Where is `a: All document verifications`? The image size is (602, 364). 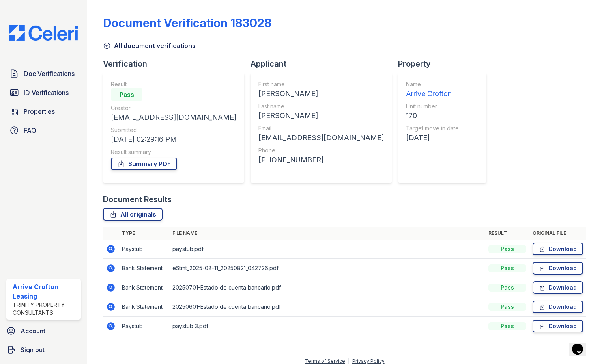 a: All document verifications is located at coordinates (149, 46).